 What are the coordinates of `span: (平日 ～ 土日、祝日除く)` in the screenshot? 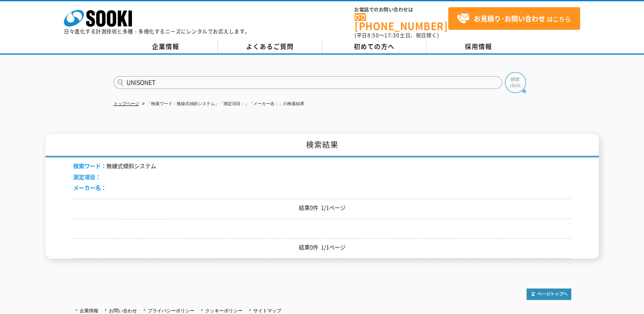 It's located at (397, 36).